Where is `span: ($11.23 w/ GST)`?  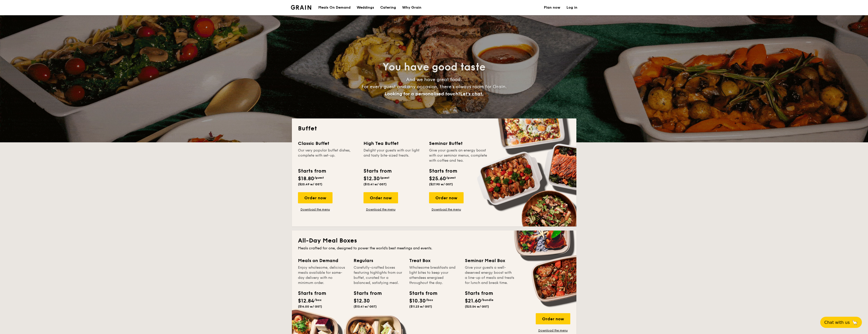
span: ($11.23 w/ GST) is located at coordinates (421, 306).